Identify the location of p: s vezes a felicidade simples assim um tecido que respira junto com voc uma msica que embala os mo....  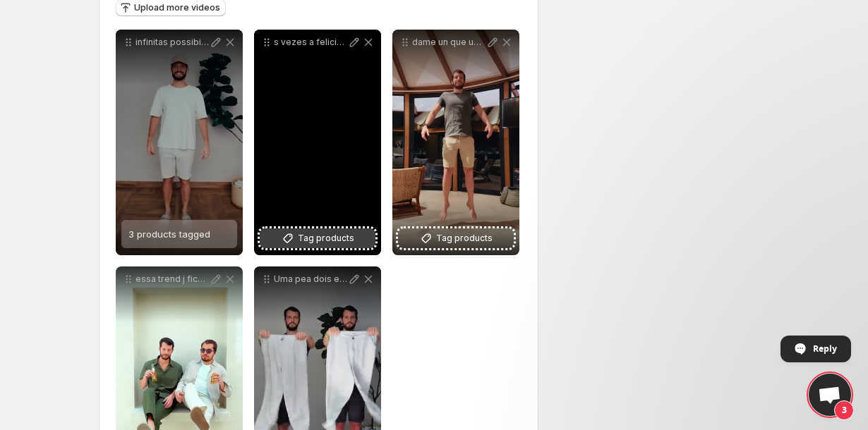
(311, 42).